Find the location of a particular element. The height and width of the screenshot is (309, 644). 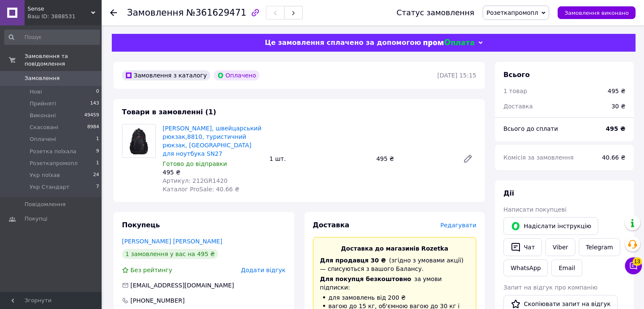

span: Доставка до магазинів Rozetka is located at coordinates (394, 249).